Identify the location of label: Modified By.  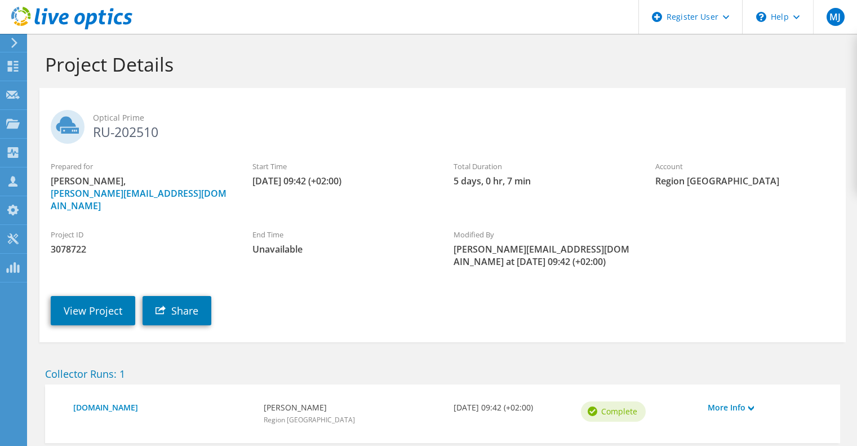
(543, 234).